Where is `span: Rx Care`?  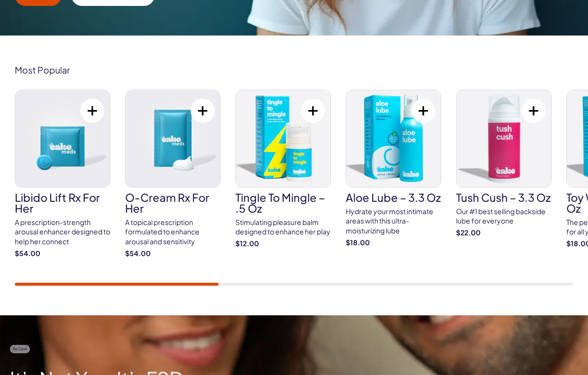 span: Rx Care is located at coordinates (19, 348).